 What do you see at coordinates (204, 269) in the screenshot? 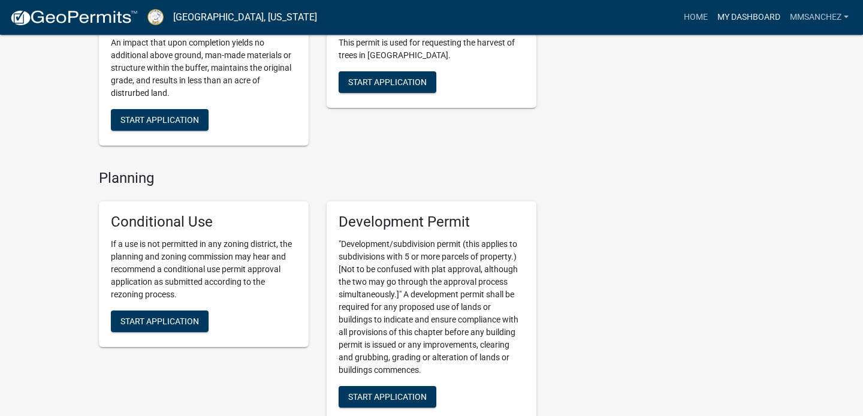
I see `p: If a use is not permitted in any zoning district, the planning and zoning commission may hear and...` at bounding box center [204, 269].